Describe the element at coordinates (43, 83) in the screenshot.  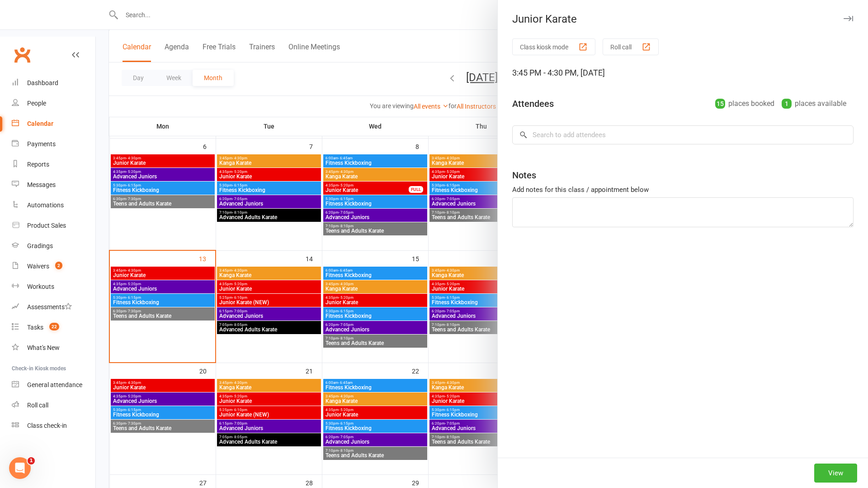
I see `div: Dashboard` at that location.